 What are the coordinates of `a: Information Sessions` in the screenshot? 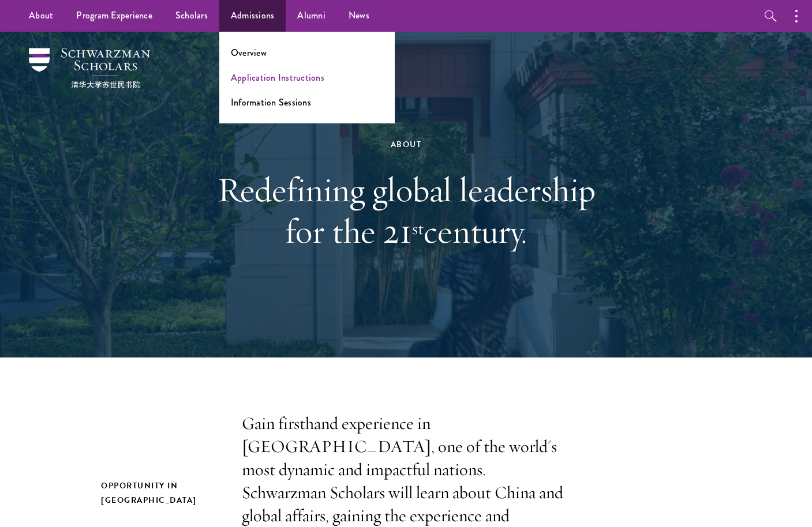 It's located at (271, 102).